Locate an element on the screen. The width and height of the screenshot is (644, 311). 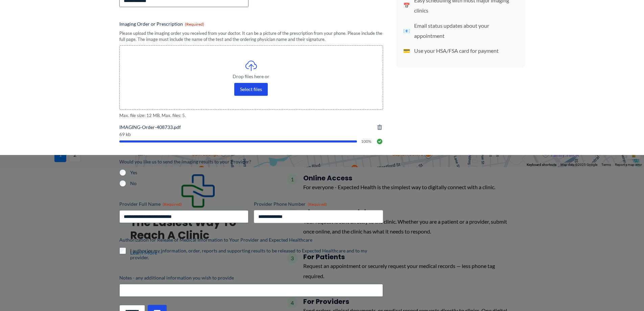
label: No is located at coordinates (257, 183).